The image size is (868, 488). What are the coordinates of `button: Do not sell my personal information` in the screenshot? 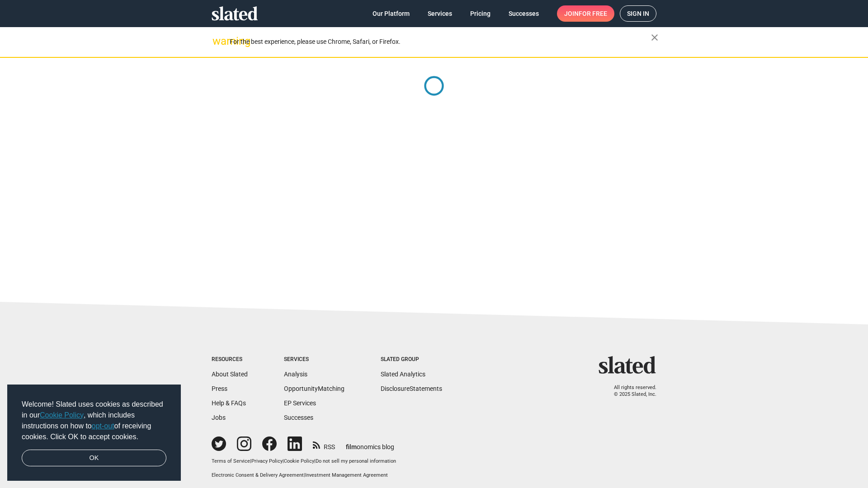 It's located at (356, 461).